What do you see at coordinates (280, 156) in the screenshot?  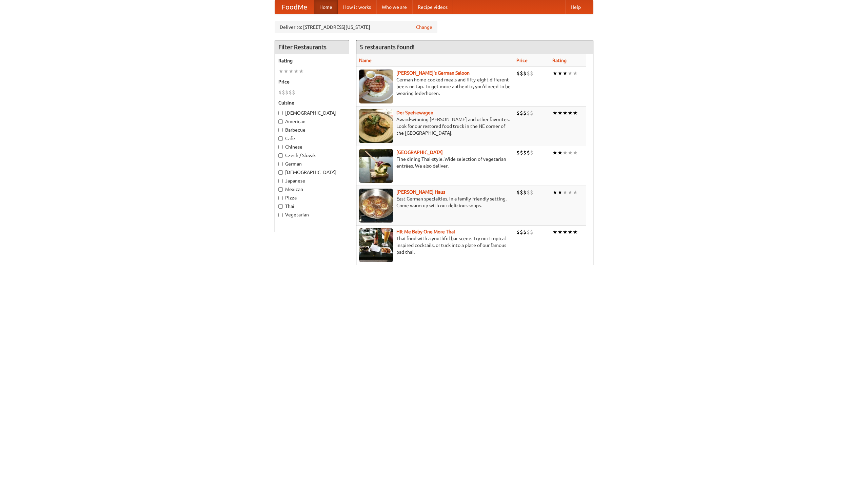 I see `input: Czech / Slovak` at bounding box center [280, 156].